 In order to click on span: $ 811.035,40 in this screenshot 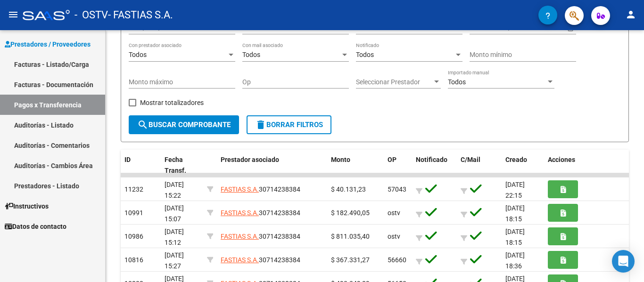, I will do `click(350, 236)`.